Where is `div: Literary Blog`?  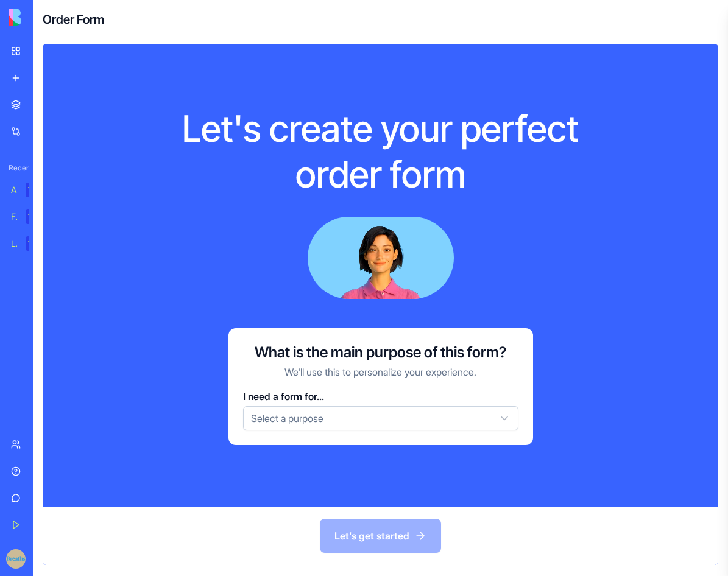
div: Literary Blog is located at coordinates (14, 244).